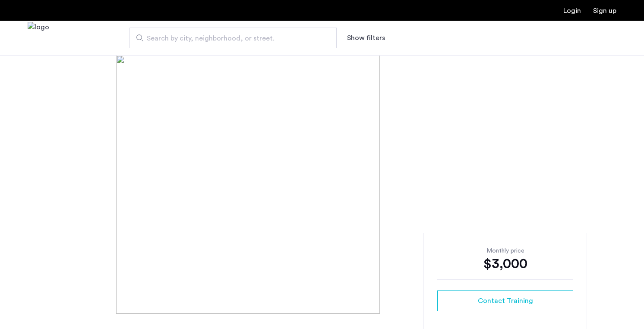  Describe the element at coordinates (38, 38) in the screenshot. I see `img: logo` at that location.